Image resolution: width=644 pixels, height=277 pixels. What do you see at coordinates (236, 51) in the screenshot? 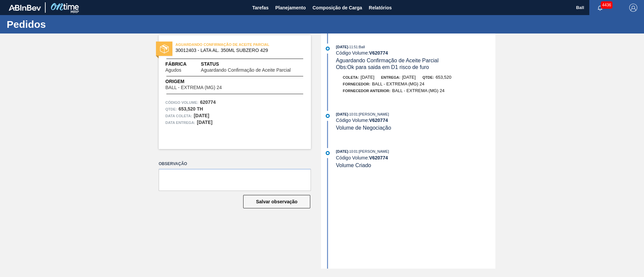
I see `span: 30012403 - LATA AL. 350ML SUBZERO 429` at bounding box center [236, 51].